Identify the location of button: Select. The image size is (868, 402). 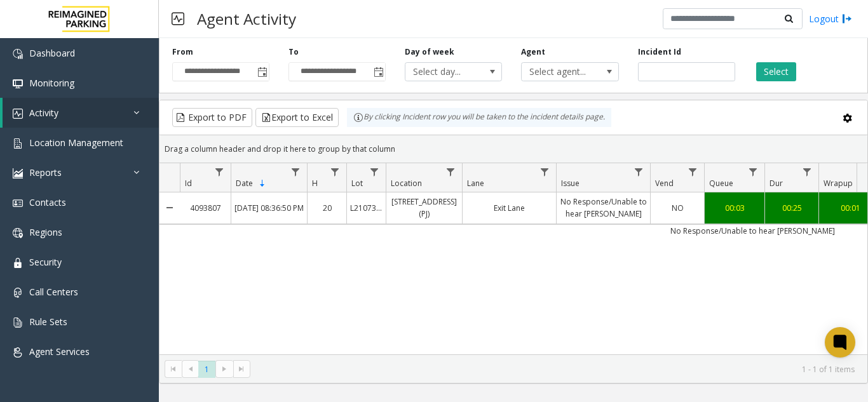
(775, 72).